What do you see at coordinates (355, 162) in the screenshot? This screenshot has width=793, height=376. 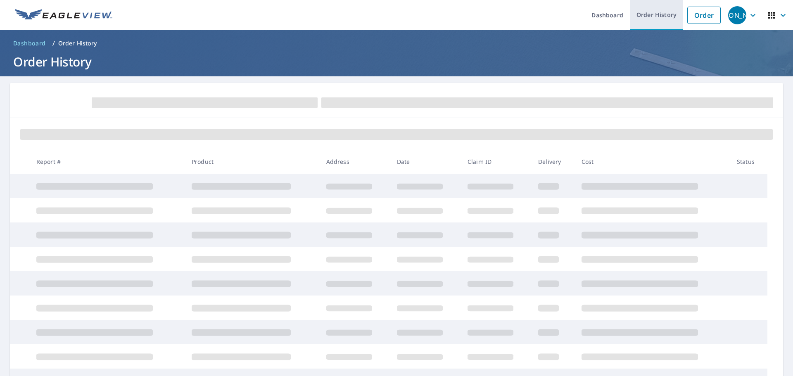 I see `th: Address` at bounding box center [355, 162].